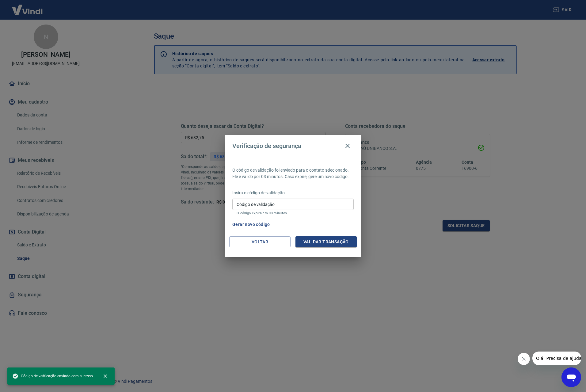 This screenshot has height=392, width=586. I want to click on button: Voltar, so click(260, 242).